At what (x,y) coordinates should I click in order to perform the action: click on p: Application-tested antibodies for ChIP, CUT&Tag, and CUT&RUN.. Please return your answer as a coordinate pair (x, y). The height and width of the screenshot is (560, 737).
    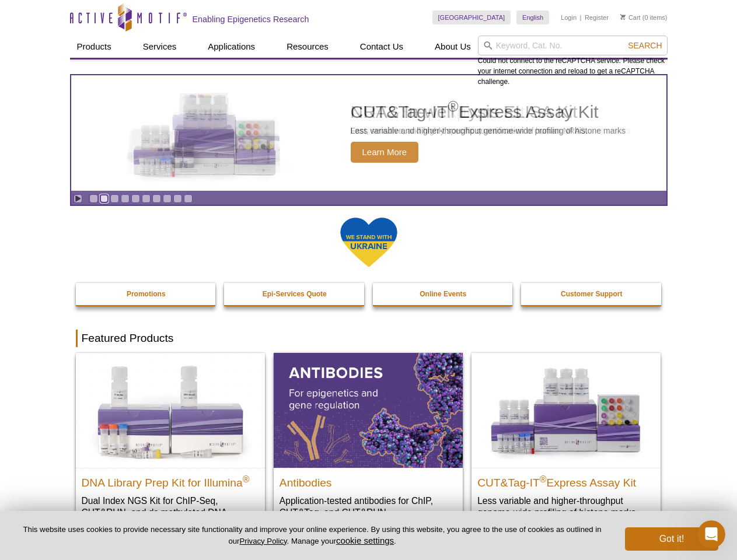
    Looking at the image, I should click on (368, 507).